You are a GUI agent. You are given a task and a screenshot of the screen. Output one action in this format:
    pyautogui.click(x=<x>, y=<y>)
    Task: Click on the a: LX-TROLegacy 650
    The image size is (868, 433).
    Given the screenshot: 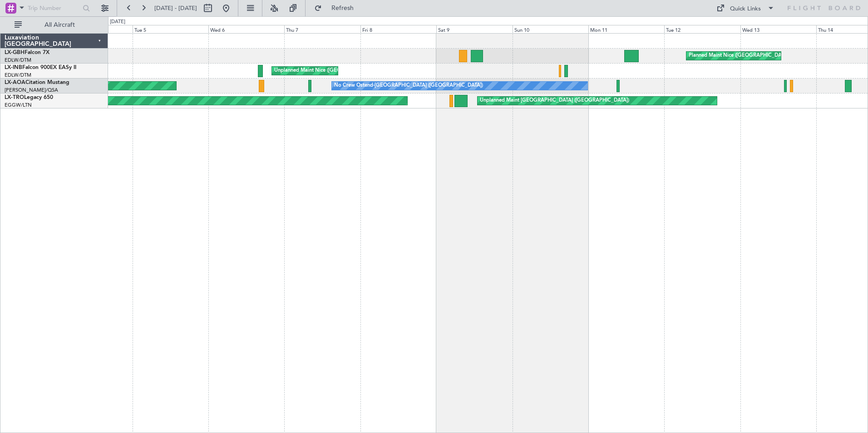 What is the action you would take?
    pyautogui.click(x=29, y=98)
    